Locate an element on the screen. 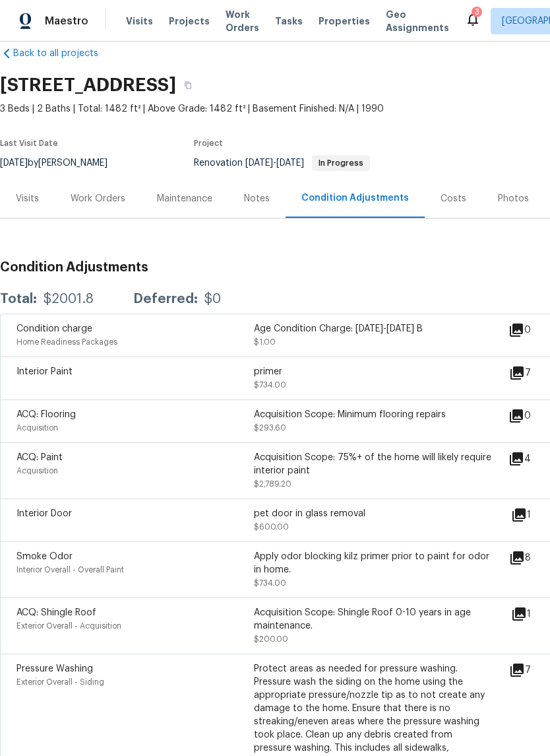 The height and width of the screenshot is (756, 550). span: Condition charge is located at coordinates (55, 328).